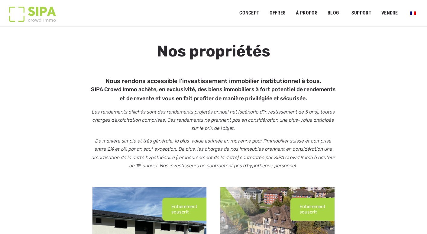 Image resolution: width=427 pixels, height=234 pixels. Describe the element at coordinates (333, 13) in the screenshot. I see `a: Blog` at that location.